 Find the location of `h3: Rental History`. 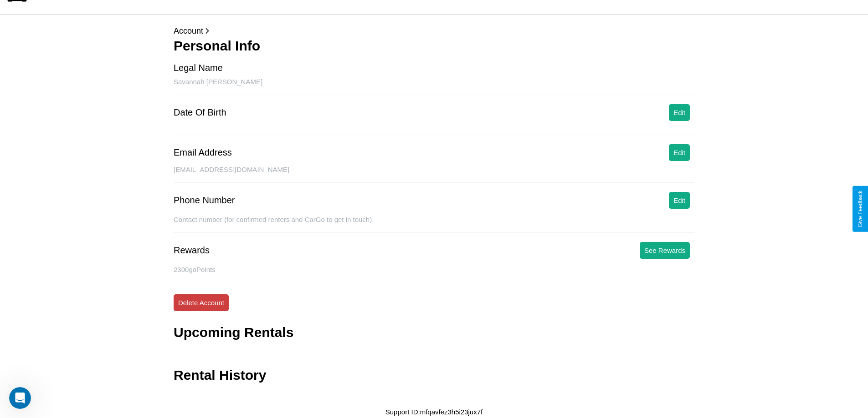

h3: Rental History is located at coordinates (220, 376).